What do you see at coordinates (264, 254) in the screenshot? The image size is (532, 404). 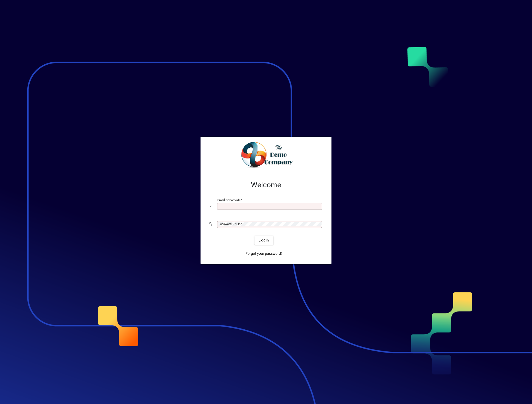 I see `span: Forgot your password?` at bounding box center [264, 254].